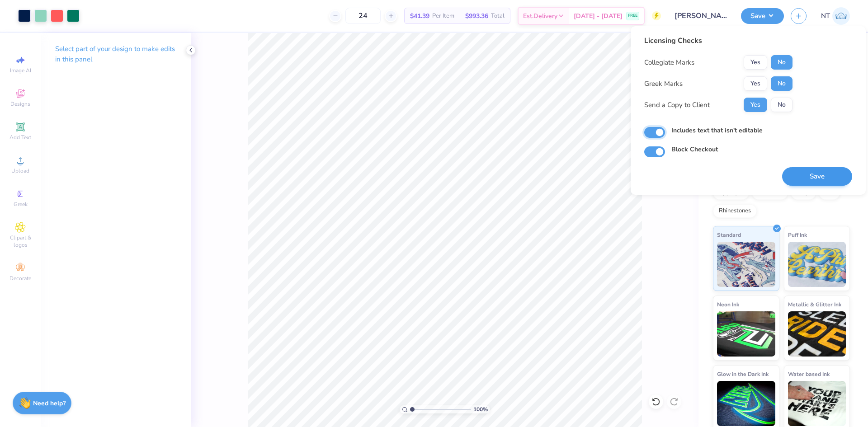 The width and height of the screenshot is (868, 427). What do you see at coordinates (21, 104) in the screenshot?
I see `span: Designs` at bounding box center [21, 104].